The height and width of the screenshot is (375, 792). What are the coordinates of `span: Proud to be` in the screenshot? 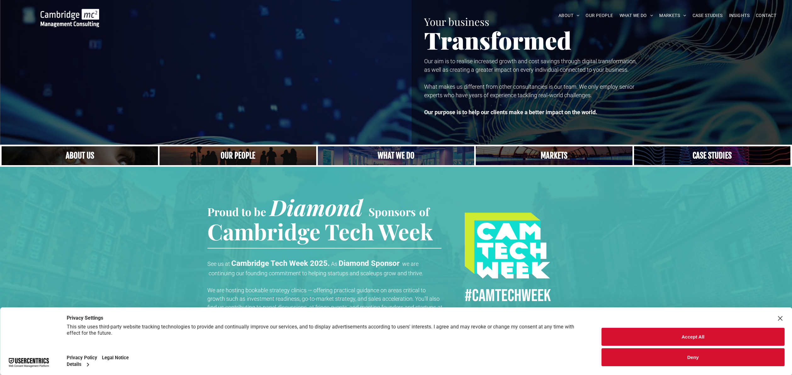 It's located at (237, 212).